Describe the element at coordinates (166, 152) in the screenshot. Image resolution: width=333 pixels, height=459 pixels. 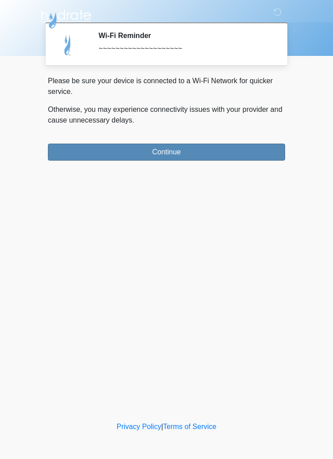
I see `button: Continue` at that location.